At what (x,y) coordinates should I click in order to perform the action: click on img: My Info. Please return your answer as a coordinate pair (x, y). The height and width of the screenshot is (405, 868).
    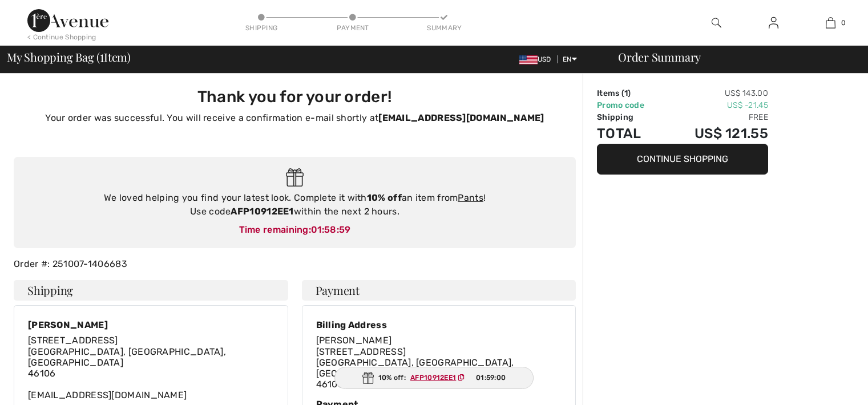
    Looking at the image, I should click on (773, 23).